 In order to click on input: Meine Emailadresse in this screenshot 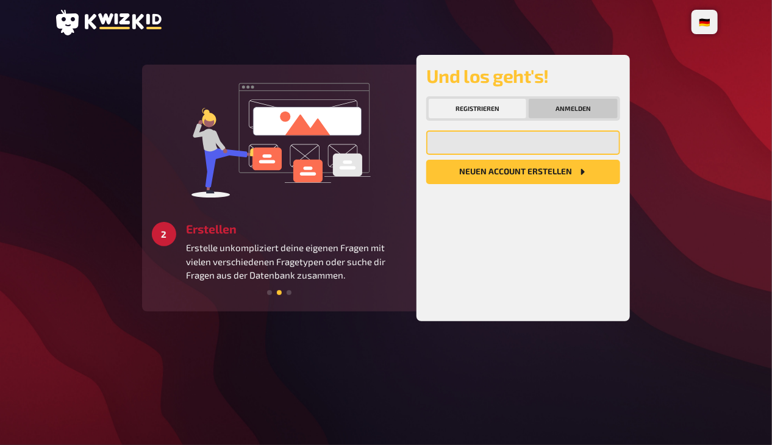, I will do `click(524, 143)`.